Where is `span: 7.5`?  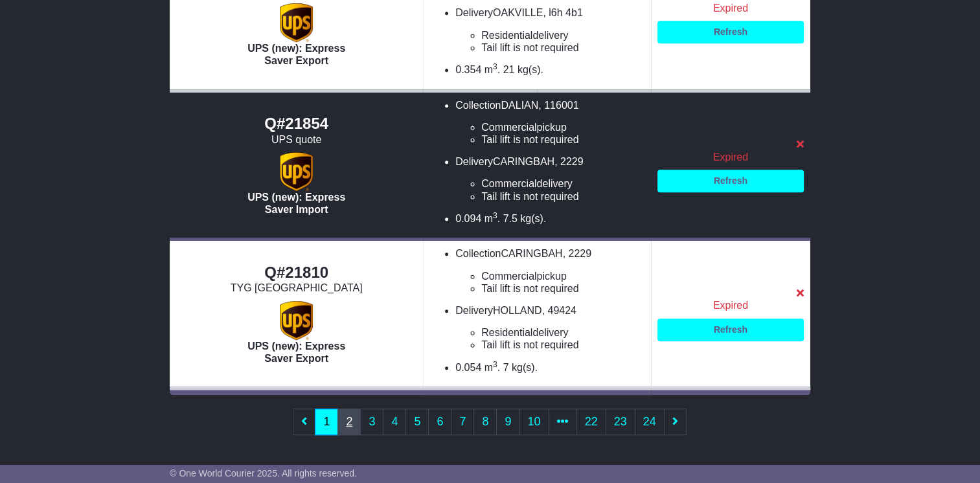
span: 7.5 is located at coordinates (511, 218).